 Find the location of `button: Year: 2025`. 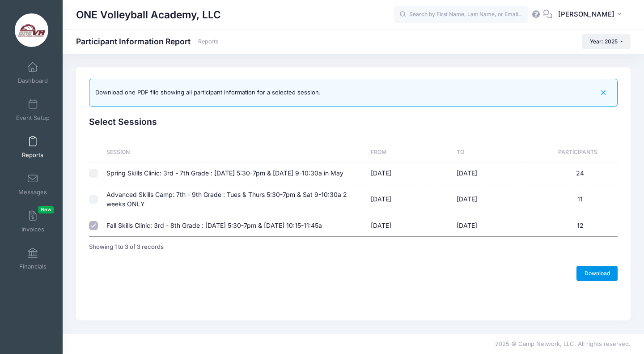

button: Year: 2025 is located at coordinates (606, 42).